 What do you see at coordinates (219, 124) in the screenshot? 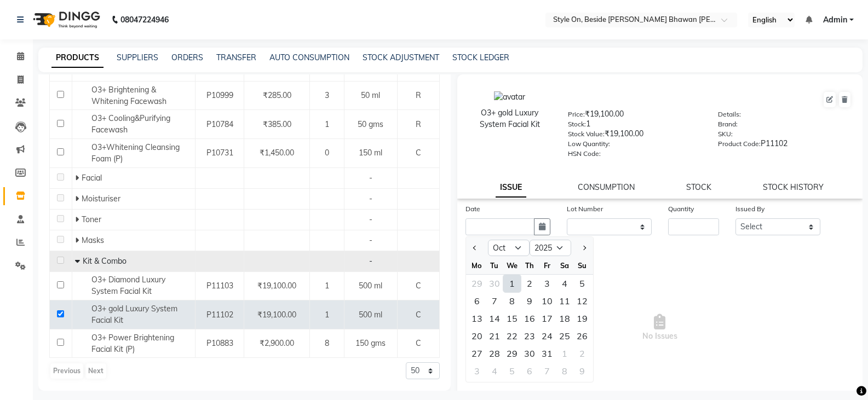
I see `span: P10784` at bounding box center [219, 124].